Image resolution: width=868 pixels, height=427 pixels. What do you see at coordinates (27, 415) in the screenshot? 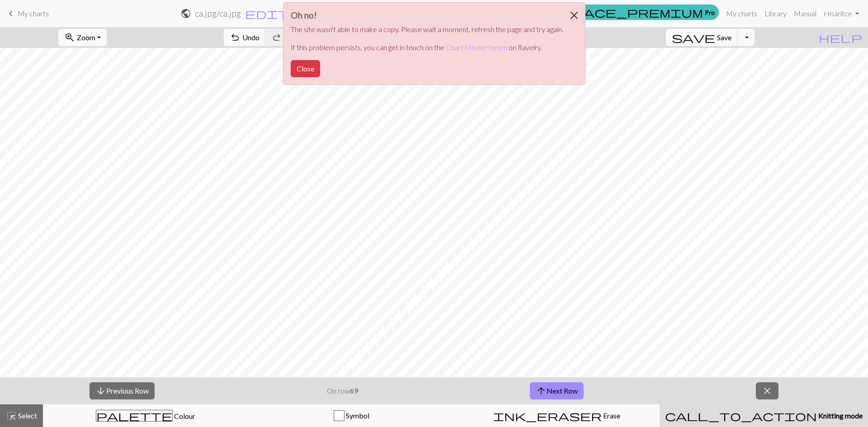
I see `span: Select` at bounding box center [27, 415].